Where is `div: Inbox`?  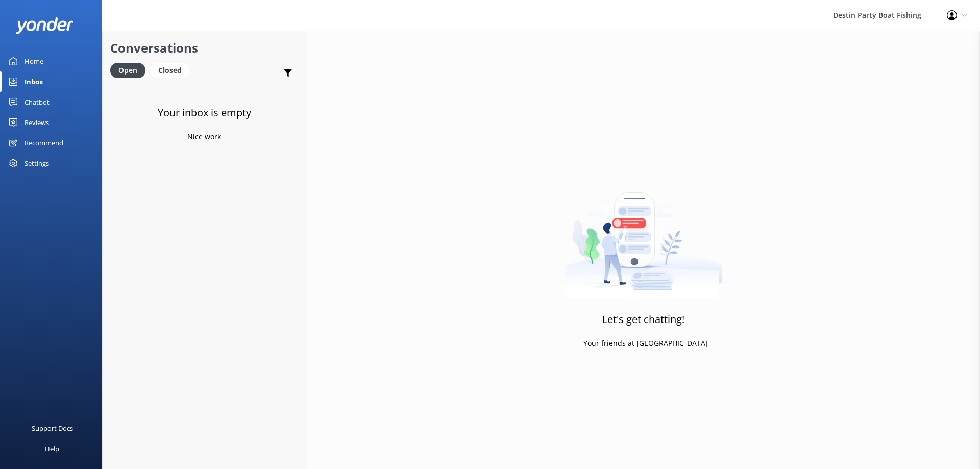 div: Inbox is located at coordinates (34, 82).